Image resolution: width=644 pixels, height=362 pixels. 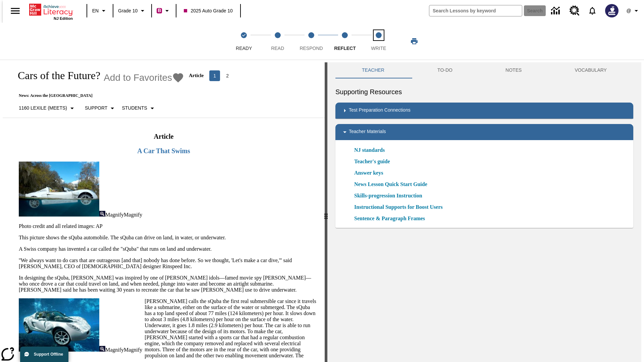 I want to click on a: Data Center, so click(x=556, y=10).